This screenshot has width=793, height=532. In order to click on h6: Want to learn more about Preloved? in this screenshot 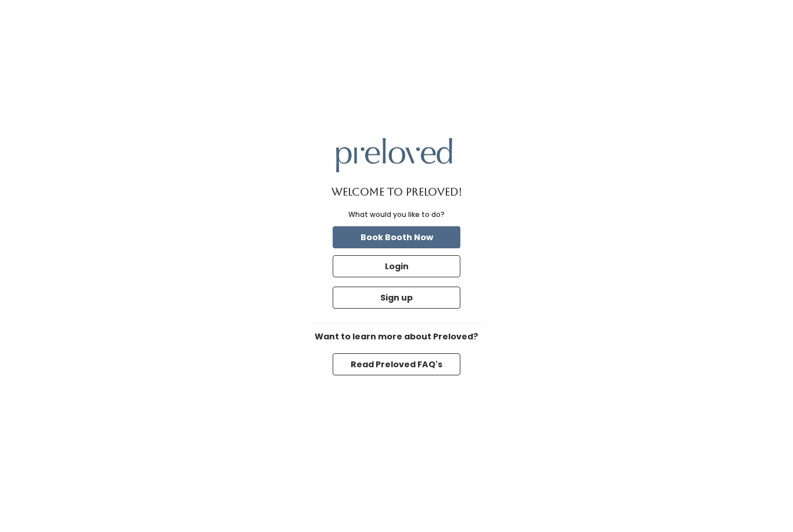, I will do `click(396, 337)`.